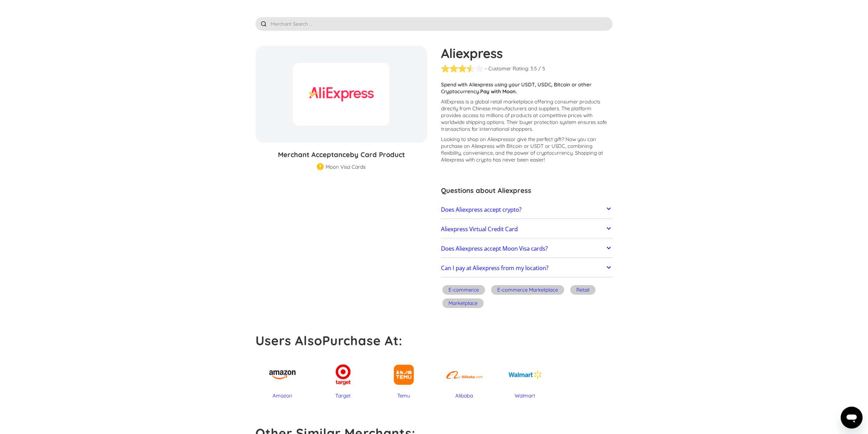 This screenshot has height=434, width=868. I want to click on a: Temu, so click(404, 378).